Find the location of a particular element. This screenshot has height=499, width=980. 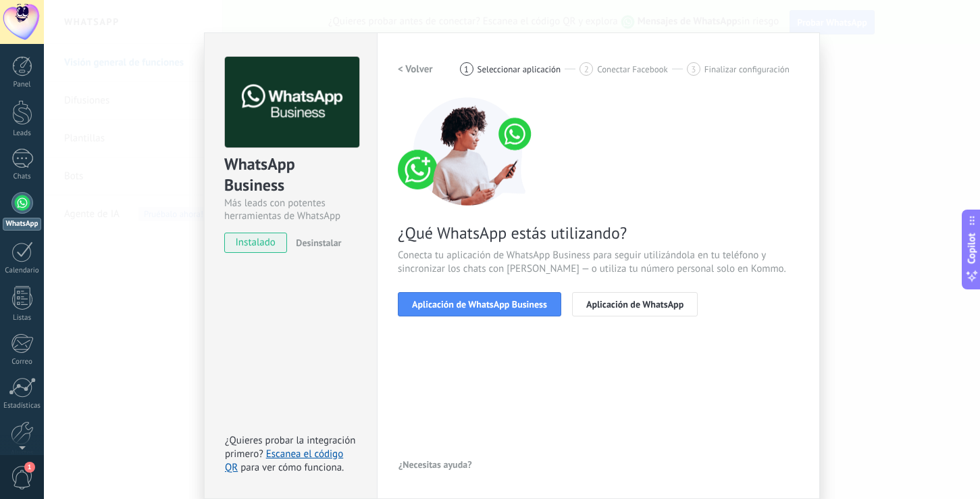

span: Conectar Facebook is located at coordinates (632, 69).